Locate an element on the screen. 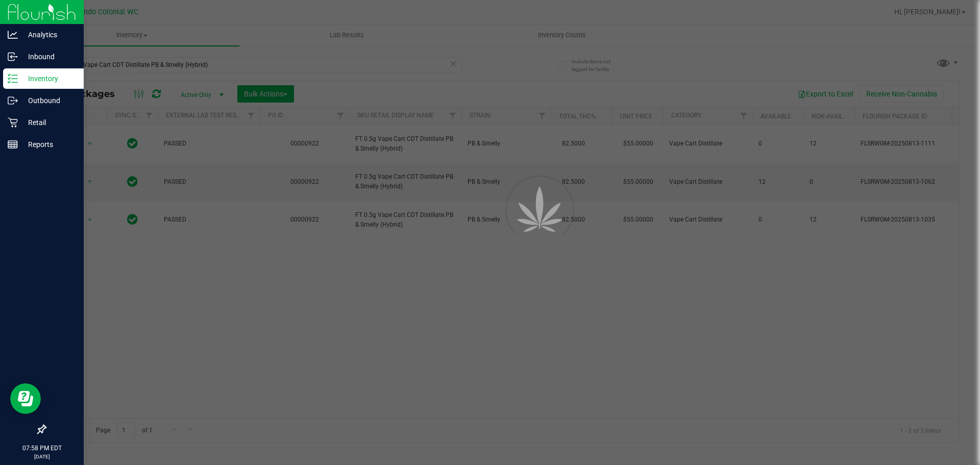 Image resolution: width=980 pixels, height=465 pixels. inline-svg: Reports is located at coordinates (12, 145).